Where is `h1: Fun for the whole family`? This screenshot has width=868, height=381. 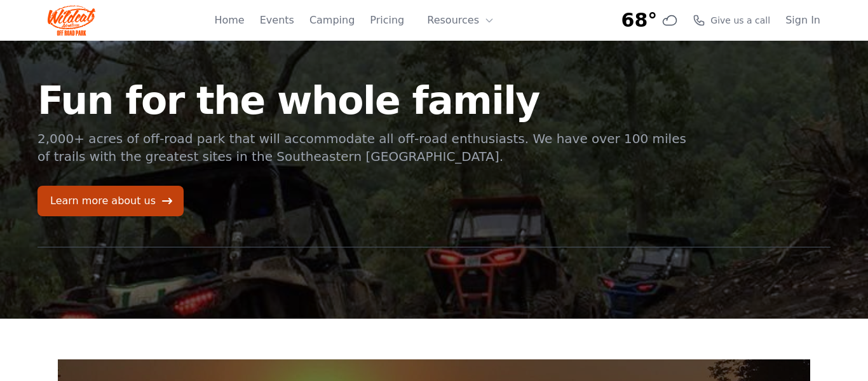
h1: Fun for the whole family is located at coordinates (362, 100).